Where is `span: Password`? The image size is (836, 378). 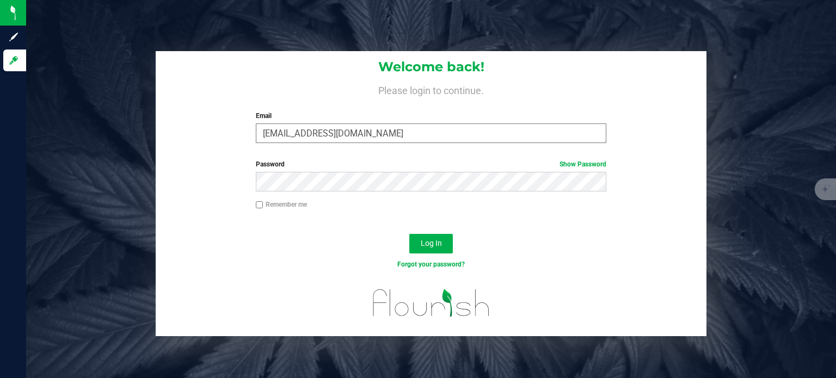
span: Password is located at coordinates (270, 164).